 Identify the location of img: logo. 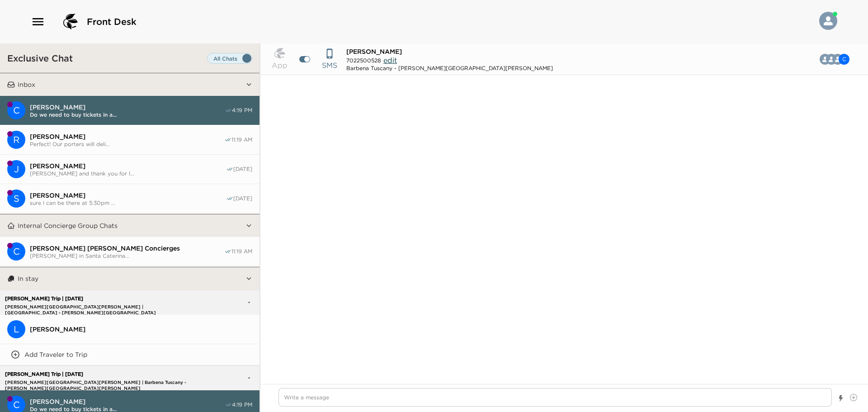
(71, 22).